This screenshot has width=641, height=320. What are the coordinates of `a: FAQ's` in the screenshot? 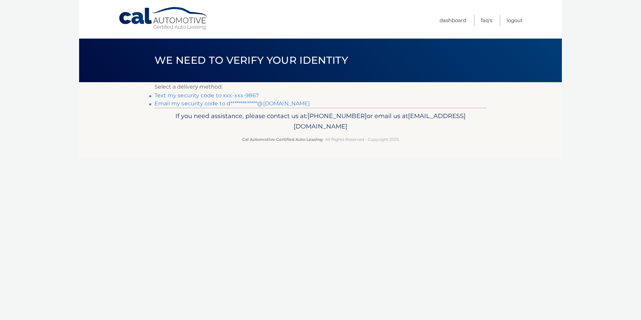 It's located at (486, 20).